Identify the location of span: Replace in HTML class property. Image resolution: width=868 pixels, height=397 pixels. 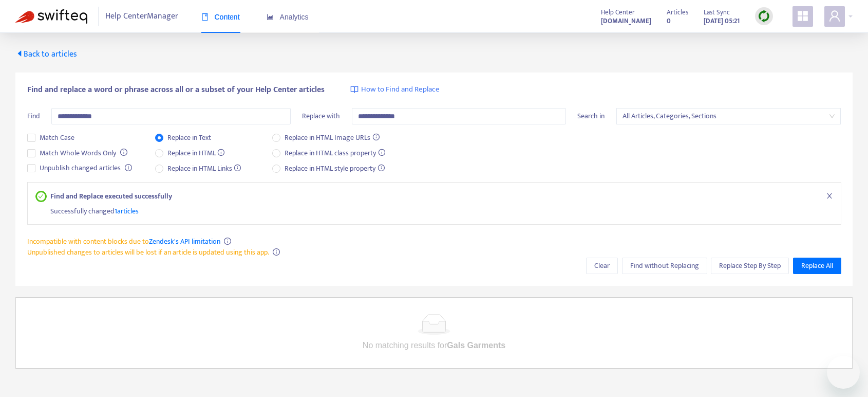
(335, 153).